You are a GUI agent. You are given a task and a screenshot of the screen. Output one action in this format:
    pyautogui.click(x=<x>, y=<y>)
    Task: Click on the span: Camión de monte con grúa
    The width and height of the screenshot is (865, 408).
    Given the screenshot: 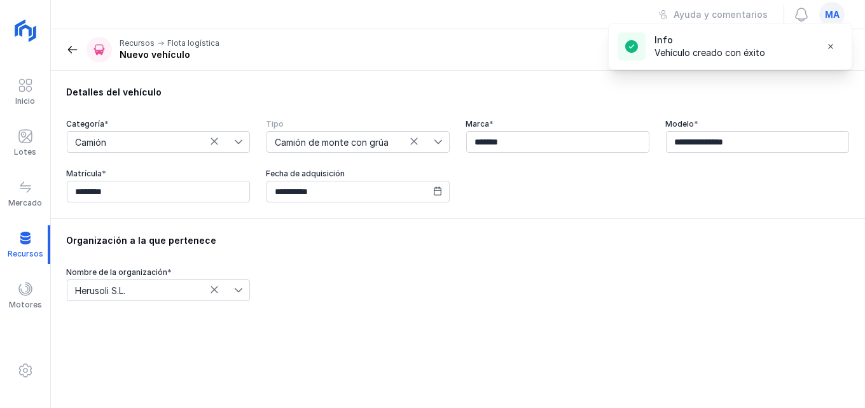 What is the action you would take?
    pyautogui.click(x=351, y=142)
    